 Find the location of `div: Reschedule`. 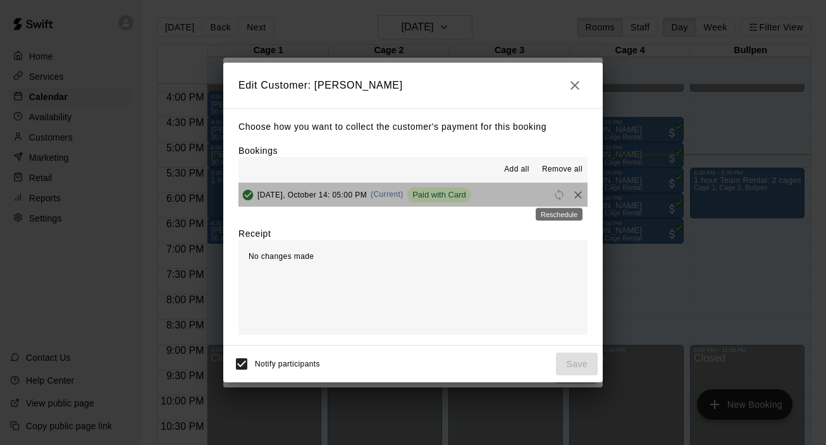

div: Reschedule is located at coordinates (559, 215).